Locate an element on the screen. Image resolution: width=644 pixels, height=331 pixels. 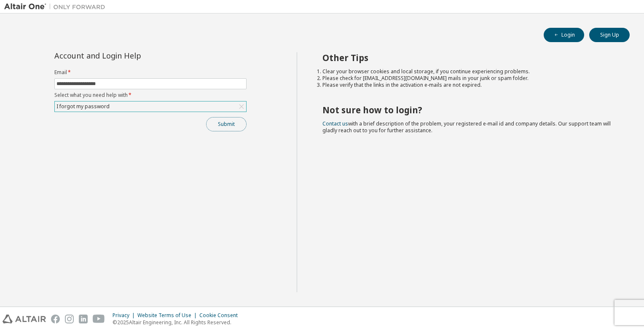
img: linkedin.svg is located at coordinates (83, 318).